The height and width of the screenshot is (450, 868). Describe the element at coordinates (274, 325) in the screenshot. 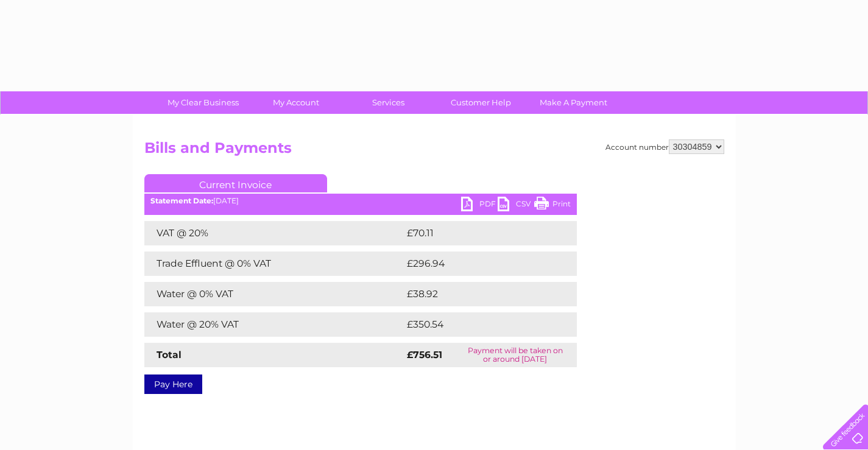

I see `td: Water @ 20% VAT` at that location.